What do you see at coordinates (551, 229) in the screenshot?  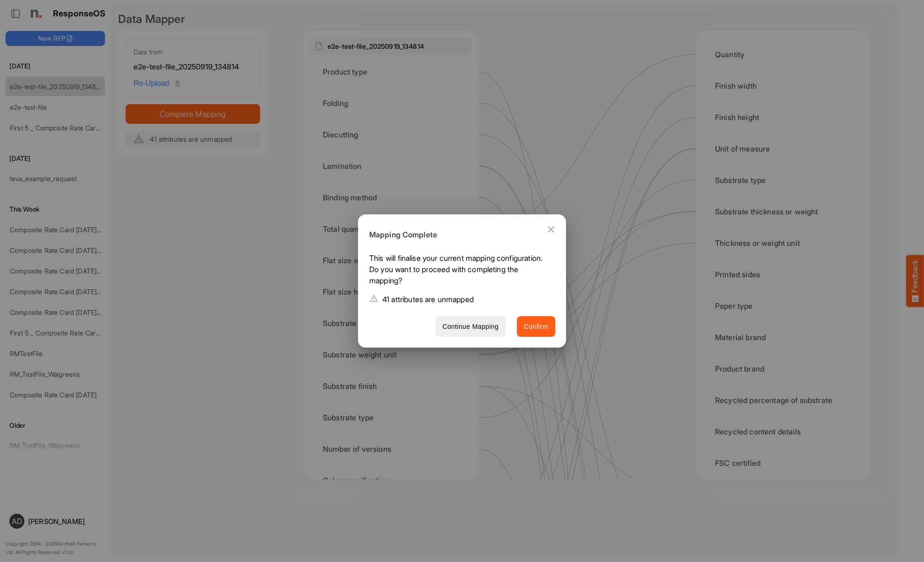 I see `button: Close dialog` at bounding box center [551, 229].